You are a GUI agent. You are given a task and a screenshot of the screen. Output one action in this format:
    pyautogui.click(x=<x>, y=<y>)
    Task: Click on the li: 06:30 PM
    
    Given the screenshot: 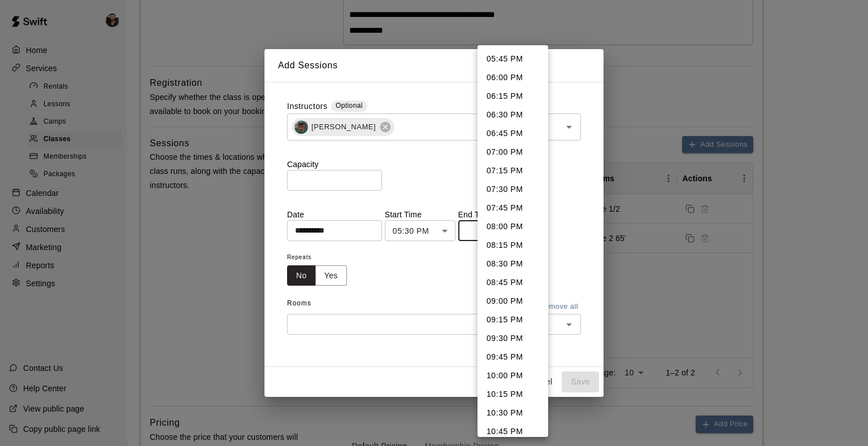 What is the action you would take?
    pyautogui.click(x=513, y=114)
    